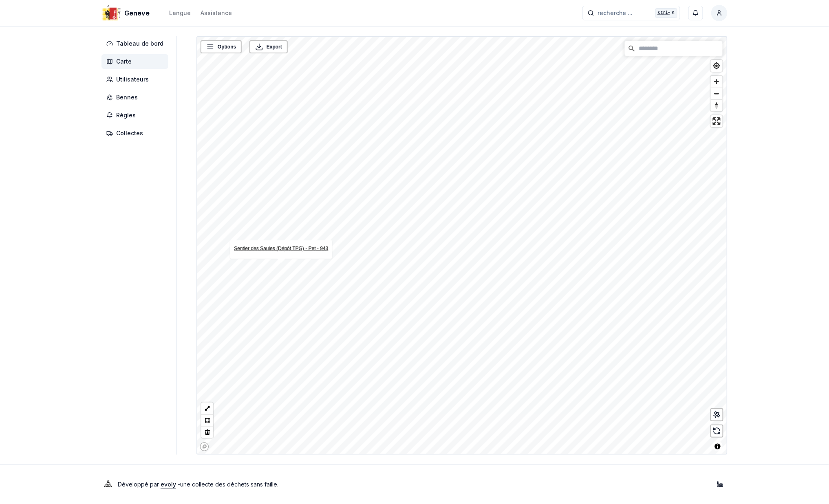 This screenshot has height=504, width=829. Describe the element at coordinates (674, 49) in the screenshot. I see `input: Chercher` at that location.